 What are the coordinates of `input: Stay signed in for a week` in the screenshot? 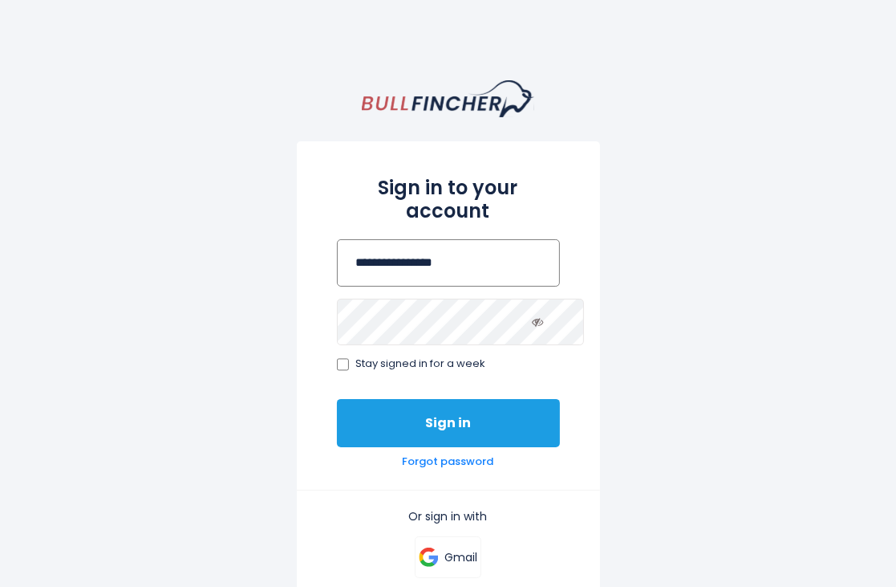 It's located at (343, 364).